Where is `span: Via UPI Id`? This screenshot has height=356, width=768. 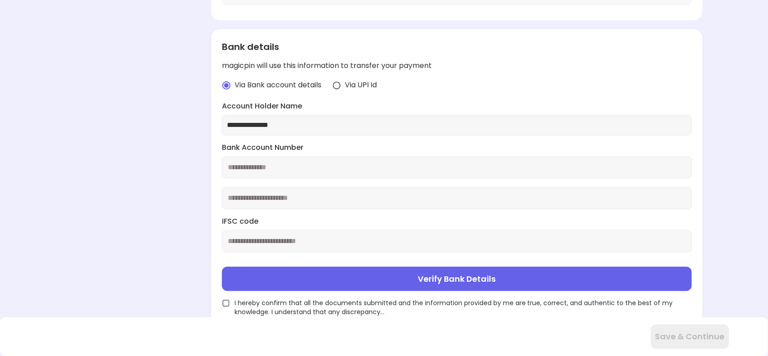
span: Via UPI Id is located at coordinates (361, 85).